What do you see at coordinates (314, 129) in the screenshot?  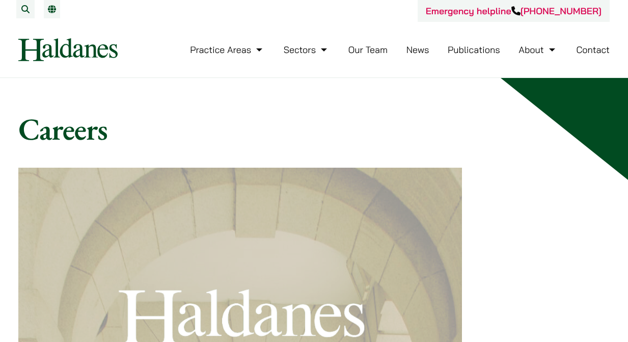 I see `h1: Careers` at bounding box center [314, 129].